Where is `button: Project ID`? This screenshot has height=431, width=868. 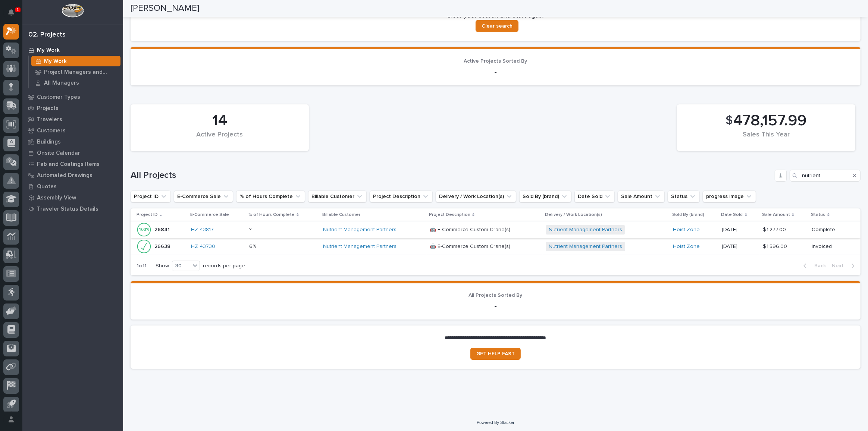
button: Project ID is located at coordinates (150, 197).